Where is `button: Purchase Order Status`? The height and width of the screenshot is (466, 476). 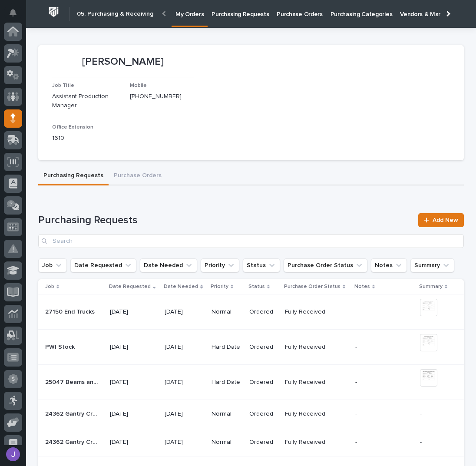
button: Purchase Order Status is located at coordinates (325, 266).